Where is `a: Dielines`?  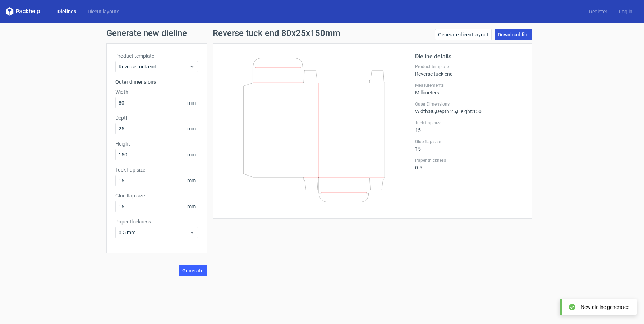
a: Dielines is located at coordinates (67, 12).